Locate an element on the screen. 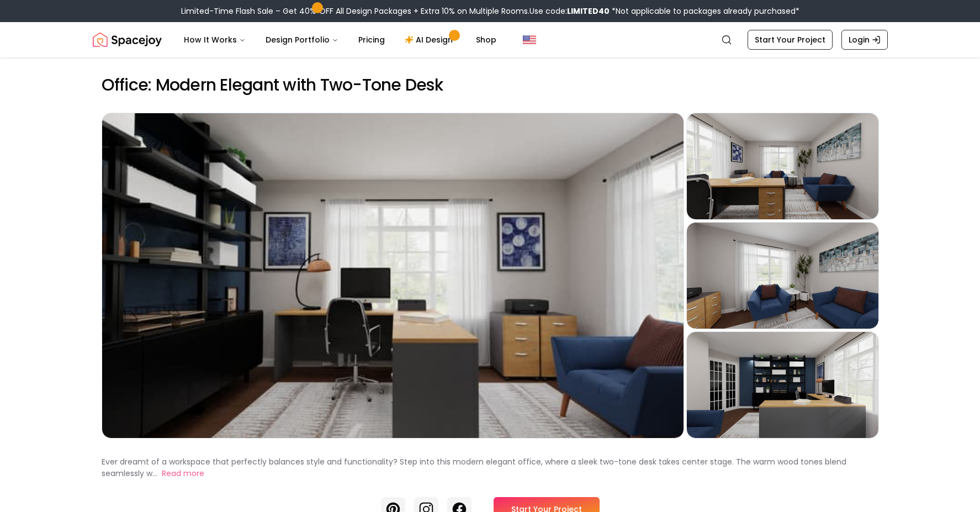  b: LIMITED40 is located at coordinates (588, 11).